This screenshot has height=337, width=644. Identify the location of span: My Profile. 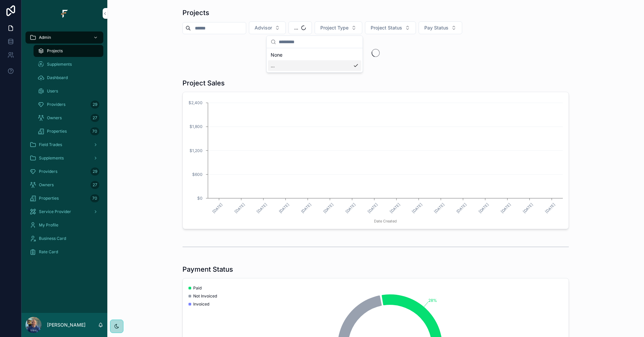
(49, 225).